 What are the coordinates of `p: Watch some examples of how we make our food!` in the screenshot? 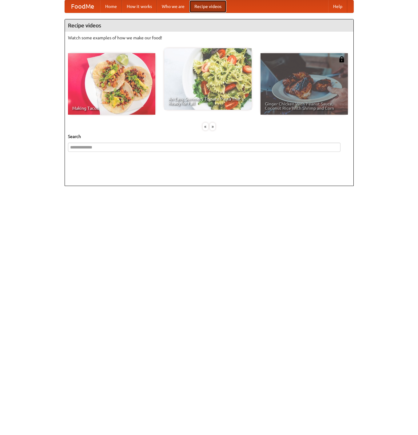 It's located at (209, 38).